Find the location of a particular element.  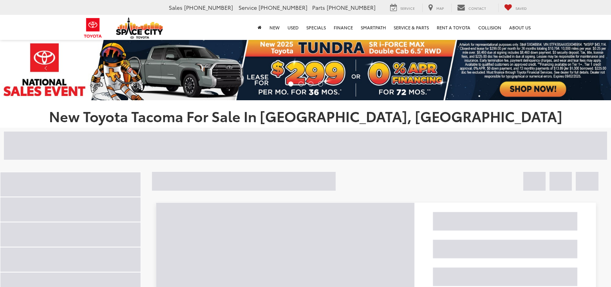

span: Map is located at coordinates (440, 8).